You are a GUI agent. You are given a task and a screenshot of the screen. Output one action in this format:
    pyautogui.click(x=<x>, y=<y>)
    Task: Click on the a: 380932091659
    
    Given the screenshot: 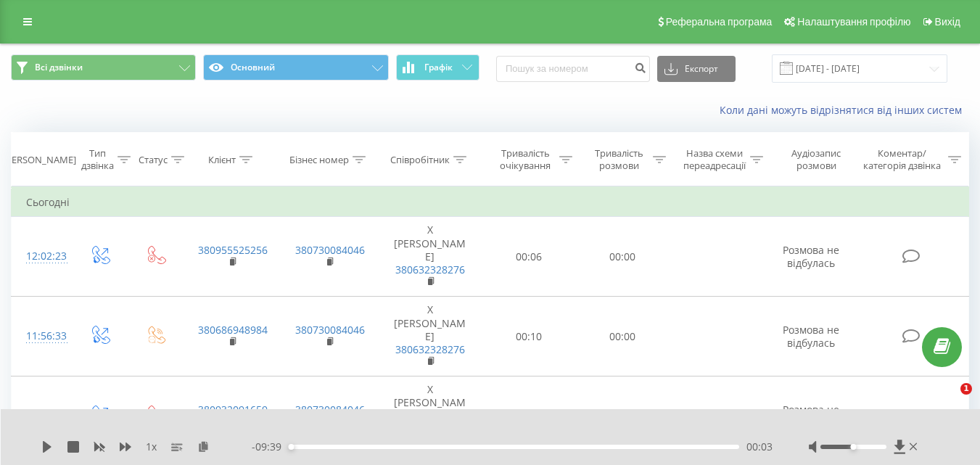 What is the action you would take?
    pyautogui.click(x=233, y=410)
    